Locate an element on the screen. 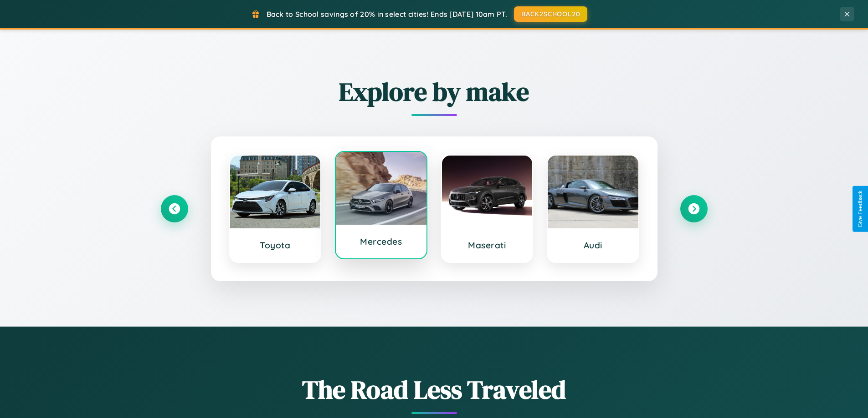 Image resolution: width=868 pixels, height=418 pixels. h3: Maserati is located at coordinates (487, 245).